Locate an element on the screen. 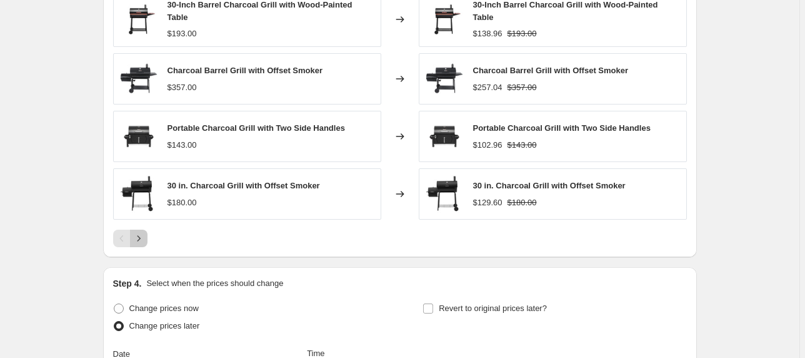 The height and width of the screenshot is (358, 805). strike: $143.00 is located at coordinates (522, 145).